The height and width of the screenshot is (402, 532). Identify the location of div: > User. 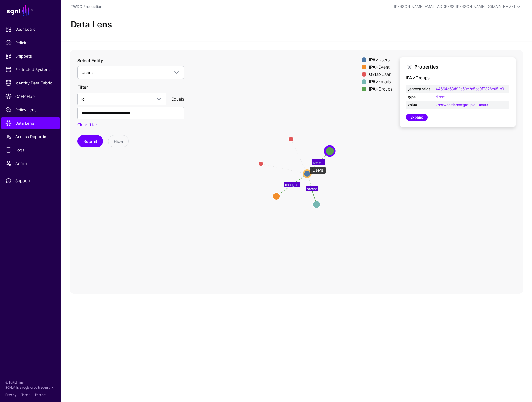
(380, 75).